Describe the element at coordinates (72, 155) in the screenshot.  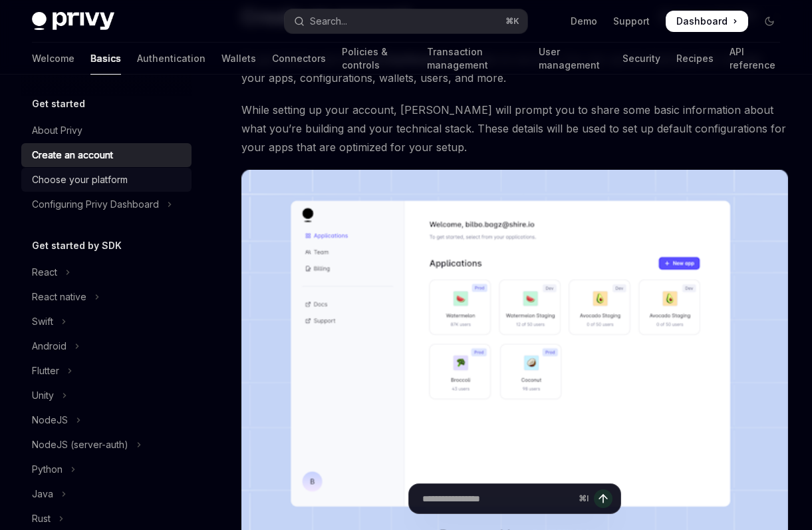
I see `div: Create an account` at that location.